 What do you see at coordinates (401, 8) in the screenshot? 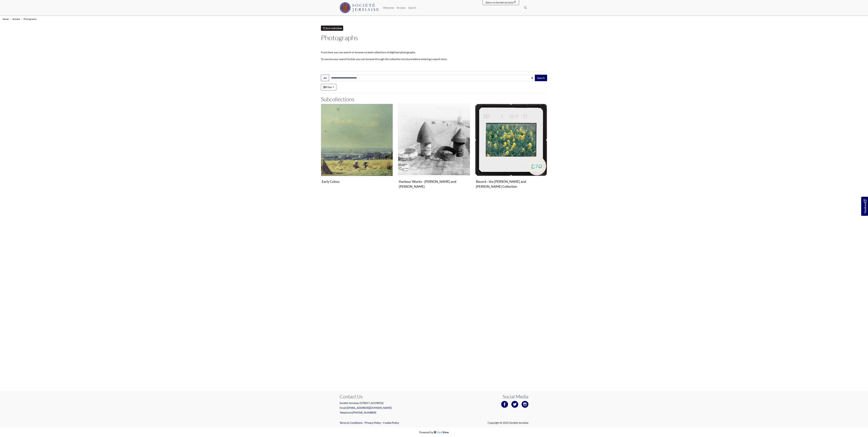
I see `a: Browse` at bounding box center [401, 8].